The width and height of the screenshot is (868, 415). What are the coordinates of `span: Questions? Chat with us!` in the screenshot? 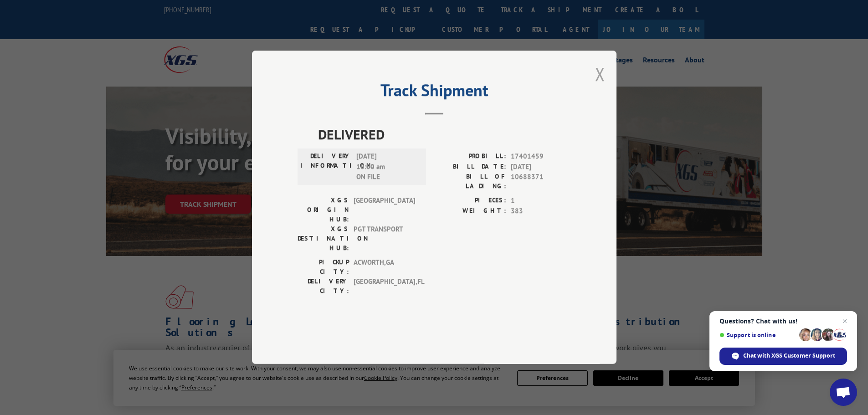 It's located at (783, 321).